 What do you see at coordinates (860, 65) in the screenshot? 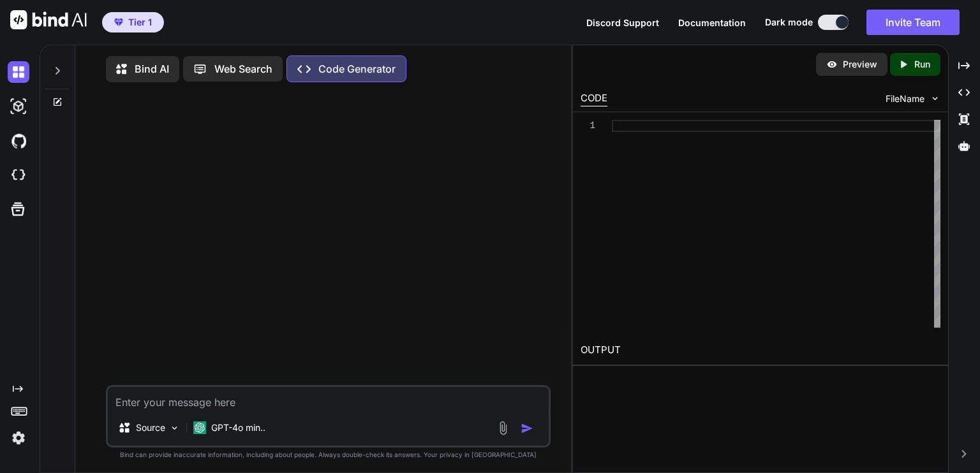
I see `p: Preview` at bounding box center [860, 65].